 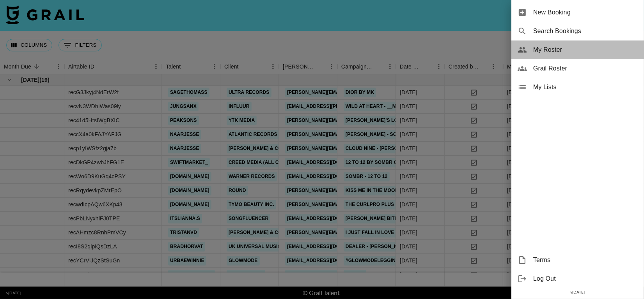 What do you see at coordinates (577, 31) in the screenshot?
I see `div: Search Bookings` at bounding box center [577, 31].